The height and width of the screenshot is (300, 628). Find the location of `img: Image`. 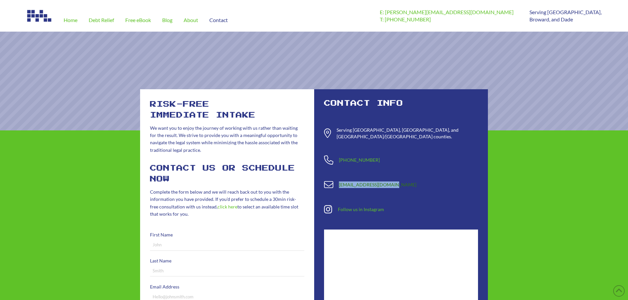

img: Image is located at coordinates (40, 16).